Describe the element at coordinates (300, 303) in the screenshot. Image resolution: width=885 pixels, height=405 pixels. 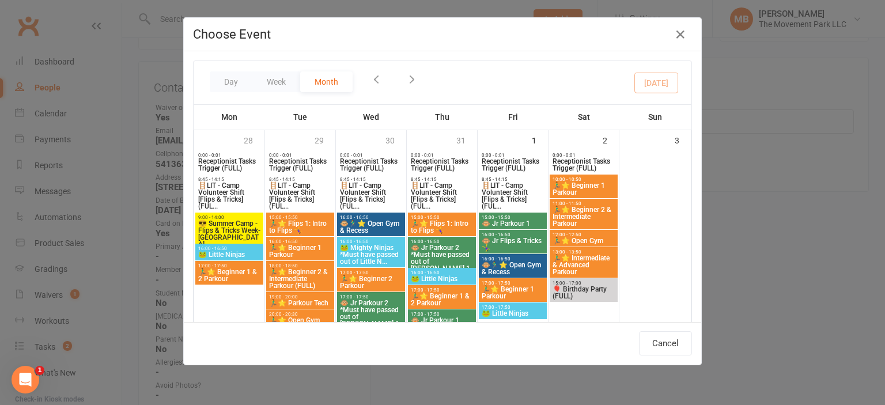
I see `span: 🏃‍♂️⭐ Parkour Tech` at that location.